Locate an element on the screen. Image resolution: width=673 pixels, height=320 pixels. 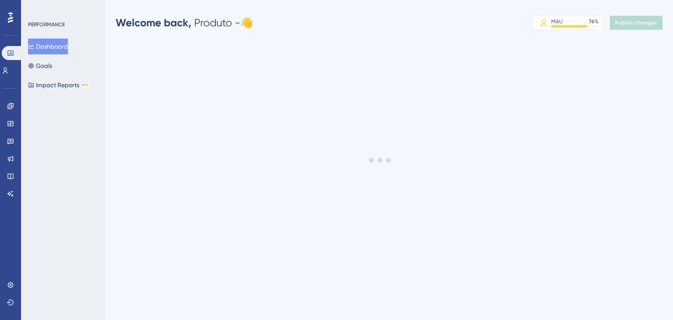
button: Impact ReportsBETA is located at coordinates (58, 85).